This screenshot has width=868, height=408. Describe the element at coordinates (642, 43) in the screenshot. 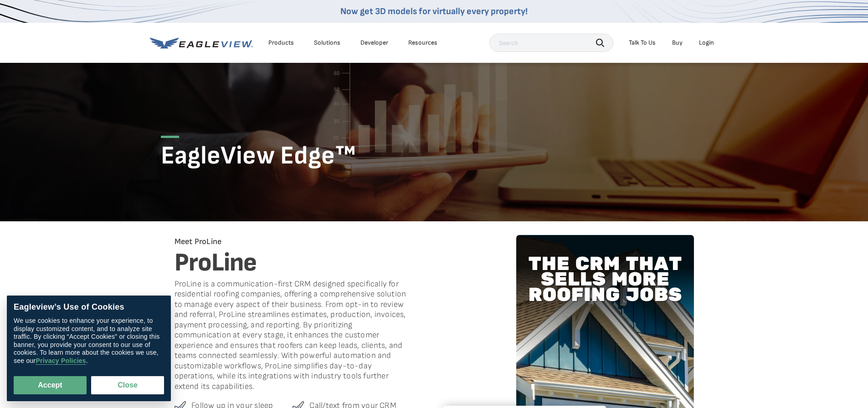

I see `div: Talk To Us` at that location.